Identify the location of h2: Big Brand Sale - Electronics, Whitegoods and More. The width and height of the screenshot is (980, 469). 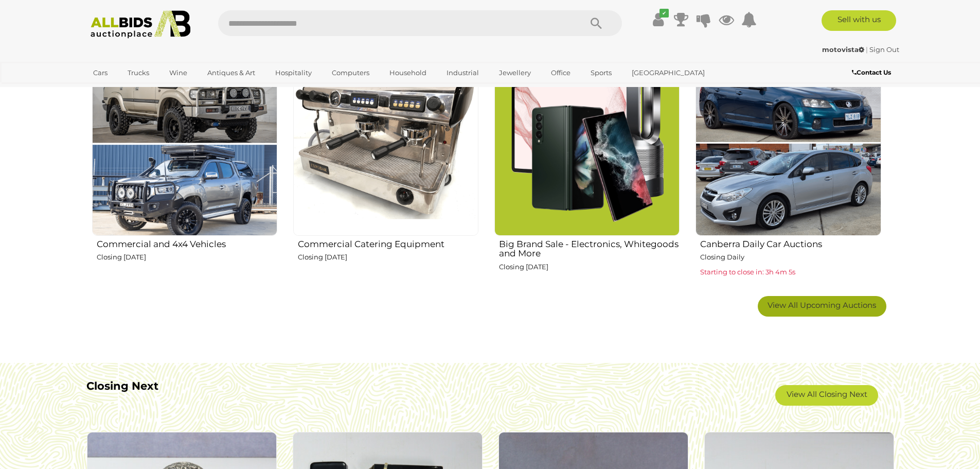
(589, 248).